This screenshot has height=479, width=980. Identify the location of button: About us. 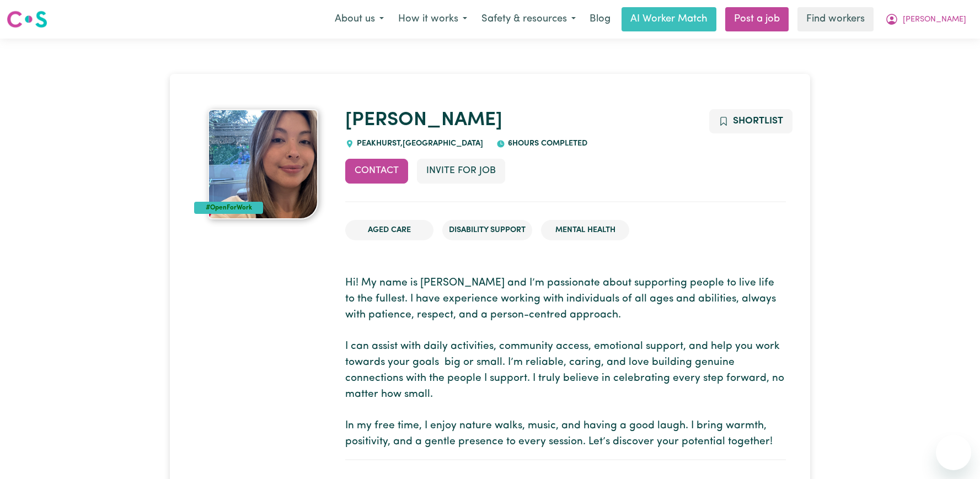
(359, 19).